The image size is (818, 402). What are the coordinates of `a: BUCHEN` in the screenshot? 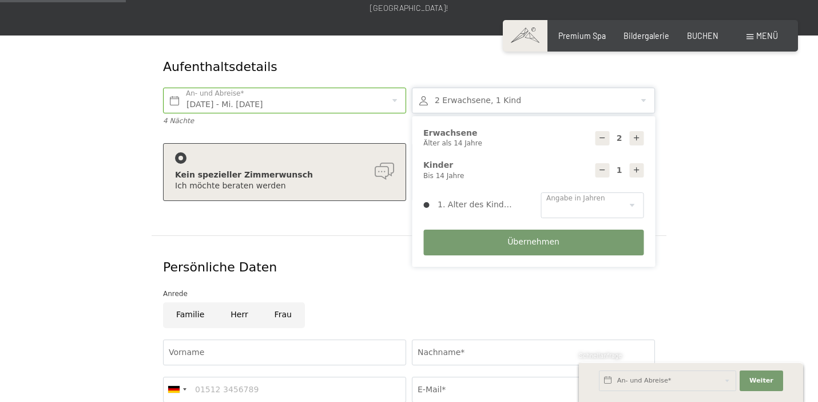 It's located at (702, 35).